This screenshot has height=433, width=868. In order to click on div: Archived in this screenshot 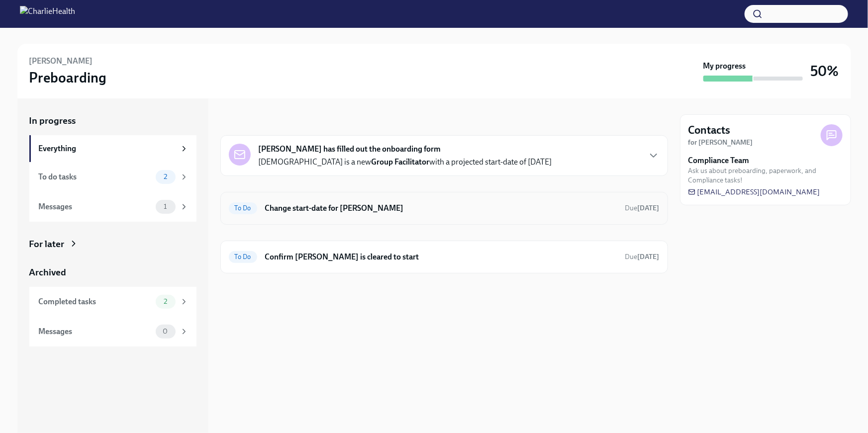, I will do `click(113, 272)`.